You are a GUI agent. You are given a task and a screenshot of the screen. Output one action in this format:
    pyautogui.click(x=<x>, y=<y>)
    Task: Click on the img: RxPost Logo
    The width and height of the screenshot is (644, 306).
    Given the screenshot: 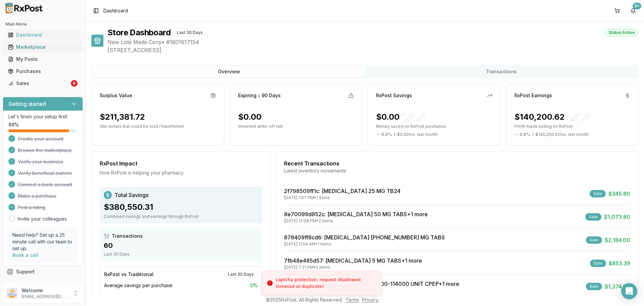 What is the action you would take?
    pyautogui.click(x=24, y=8)
    